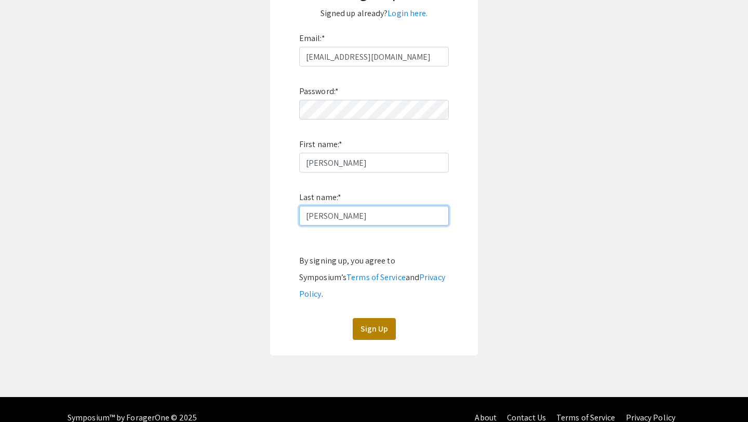 This screenshot has height=422, width=748. What do you see at coordinates (376, 277) in the screenshot?
I see `a: Terms of Service` at bounding box center [376, 277].